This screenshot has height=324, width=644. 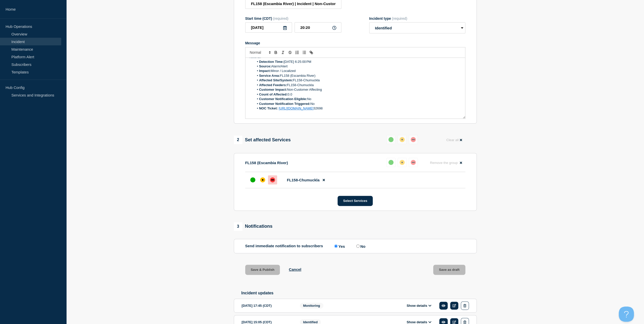 What do you see at coordinates (311, 52) in the screenshot?
I see `button: Toggle link` at bounding box center [311, 52].